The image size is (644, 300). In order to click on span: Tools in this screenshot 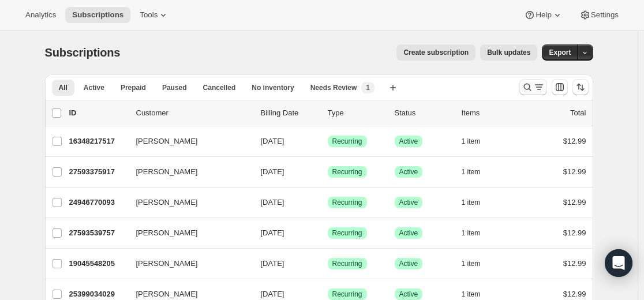, I will do `click(148, 15)`.